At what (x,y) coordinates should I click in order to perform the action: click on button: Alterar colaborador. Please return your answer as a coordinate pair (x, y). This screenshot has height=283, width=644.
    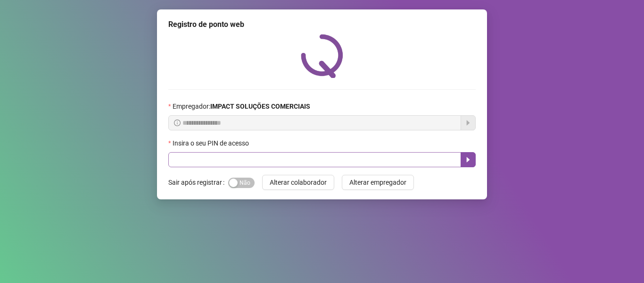
    Looking at the image, I should click on (298, 182).